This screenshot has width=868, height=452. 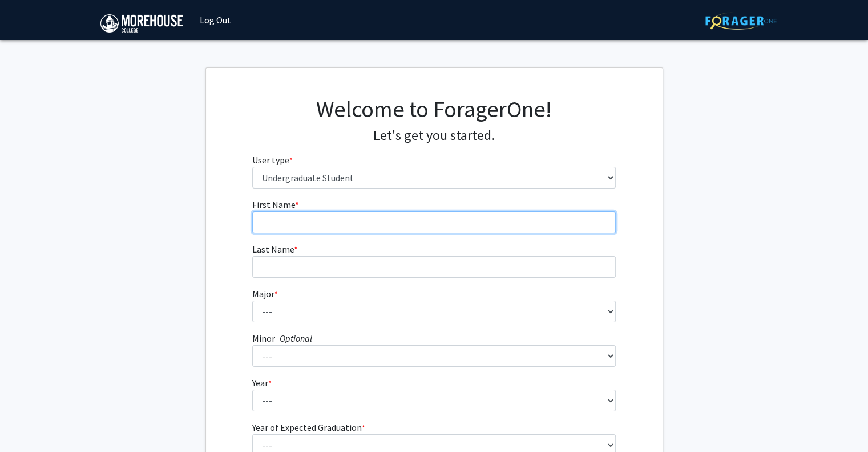 What do you see at coordinates (434, 136) in the screenshot?
I see `h4: Let's get you started.` at bounding box center [434, 136].